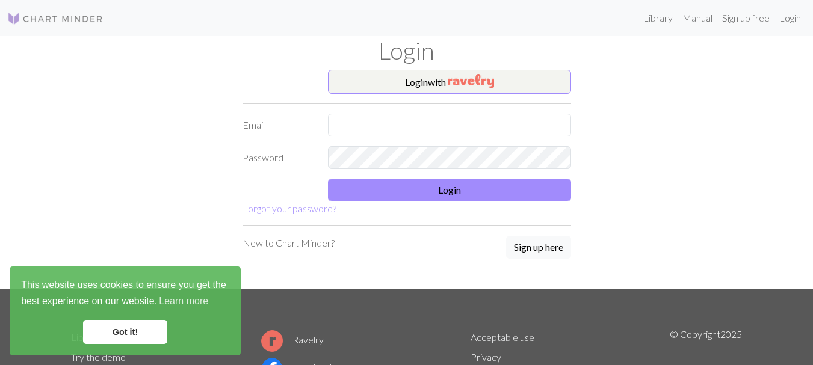 The height and width of the screenshot is (365, 813). What do you see at coordinates (98, 357) in the screenshot?
I see `a: Try the demo` at bounding box center [98, 357].